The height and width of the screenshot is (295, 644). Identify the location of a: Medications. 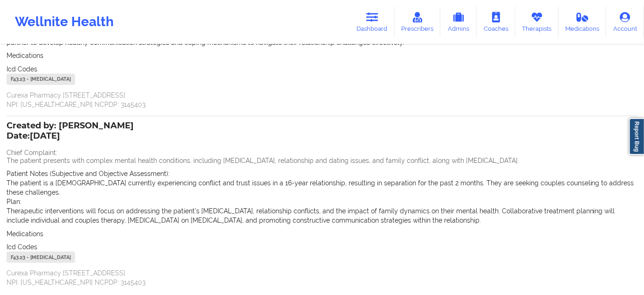
(583, 22).